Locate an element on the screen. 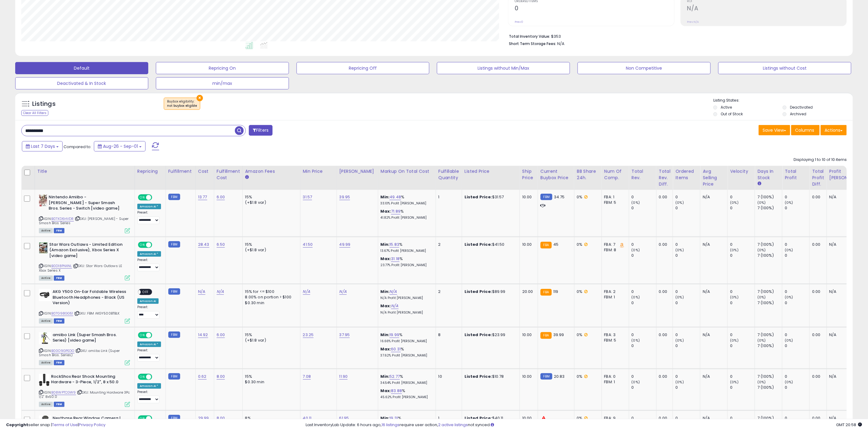  div: Title is located at coordinates (85, 171).